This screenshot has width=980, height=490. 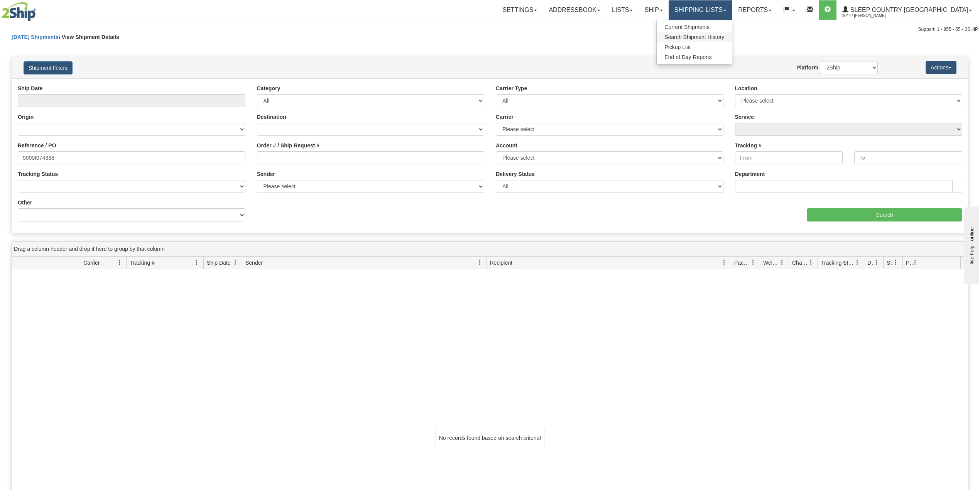 I want to click on span: Carrier, so click(x=91, y=263).